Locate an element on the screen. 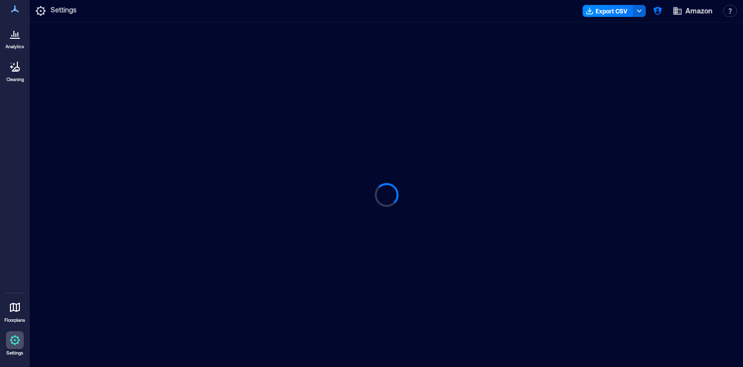 The image size is (743, 367). button: Export CSV is located at coordinates (608, 11).